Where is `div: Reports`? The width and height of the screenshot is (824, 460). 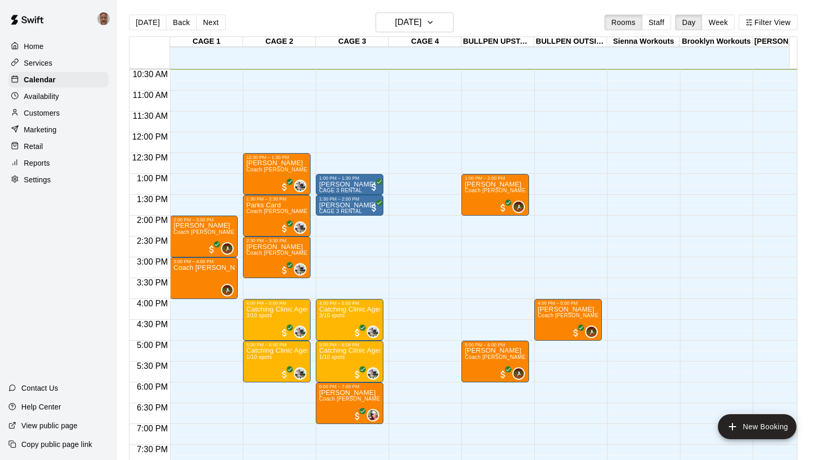 div: Reports is located at coordinates (58, 163).